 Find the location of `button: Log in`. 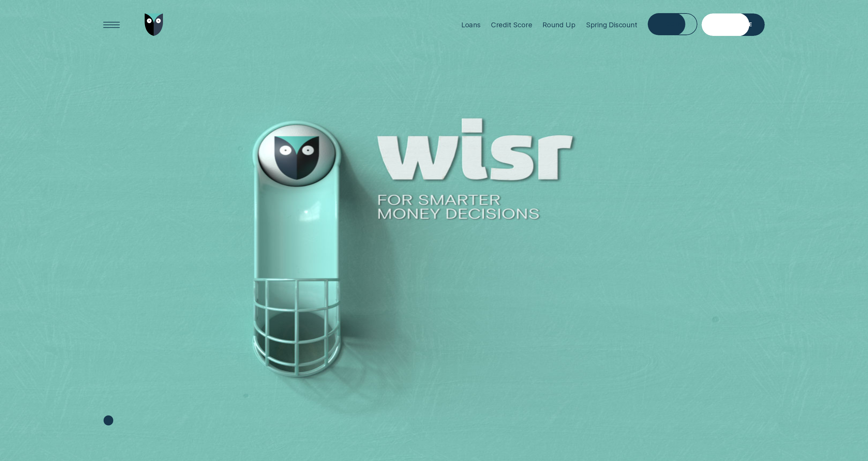

button: Log in is located at coordinates (673, 24).